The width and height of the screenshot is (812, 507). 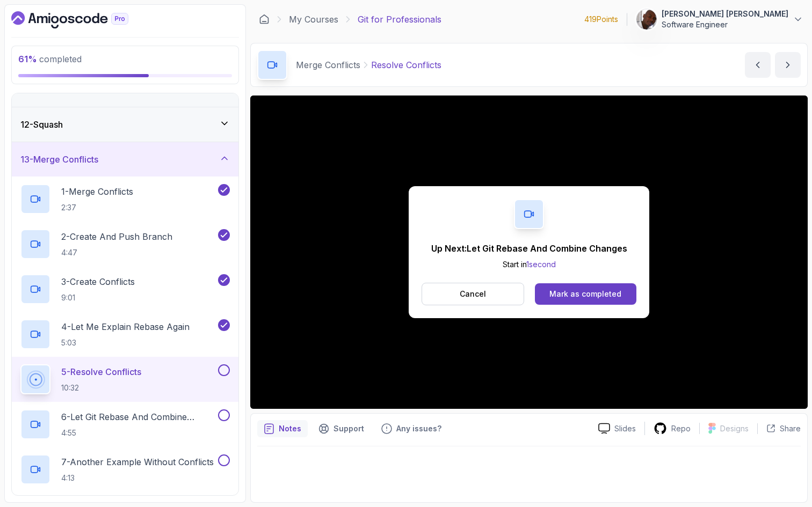 I want to click on span: 61 %, so click(x=28, y=59).